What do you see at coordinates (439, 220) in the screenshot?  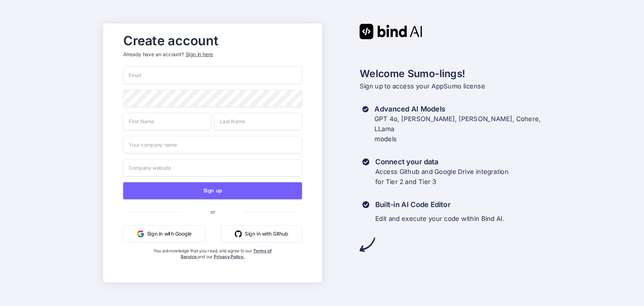 I see `p: Edit and execute your code within Bind AI.` at bounding box center [439, 220].